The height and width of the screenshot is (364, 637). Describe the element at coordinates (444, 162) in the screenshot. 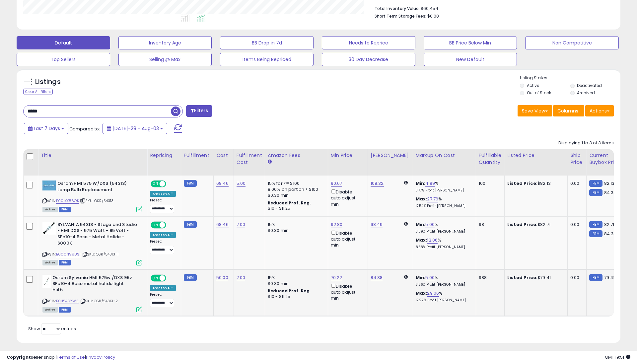

I see `th: The percentage added to the cost of goods (COGS) that forms the calculator for Min & Max prices.` at that location.